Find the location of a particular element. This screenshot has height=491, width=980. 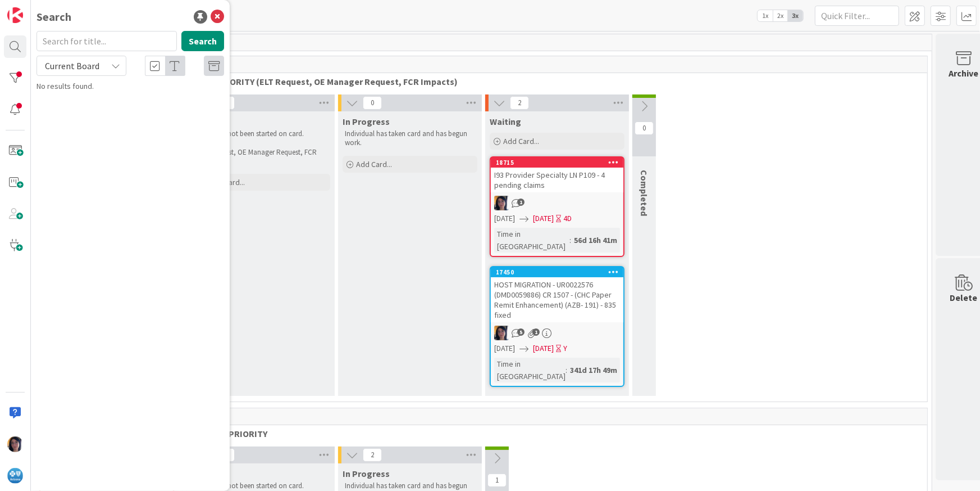

button: Search is located at coordinates (203, 41).